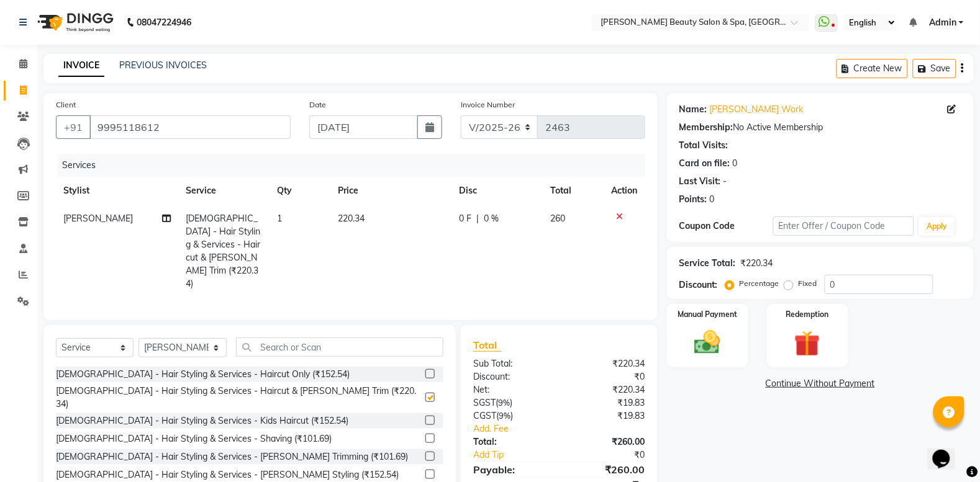 Image resolution: width=980 pixels, height=482 pixels. What do you see at coordinates (693, 199) in the screenshot?
I see `div: Points:` at bounding box center [693, 199].